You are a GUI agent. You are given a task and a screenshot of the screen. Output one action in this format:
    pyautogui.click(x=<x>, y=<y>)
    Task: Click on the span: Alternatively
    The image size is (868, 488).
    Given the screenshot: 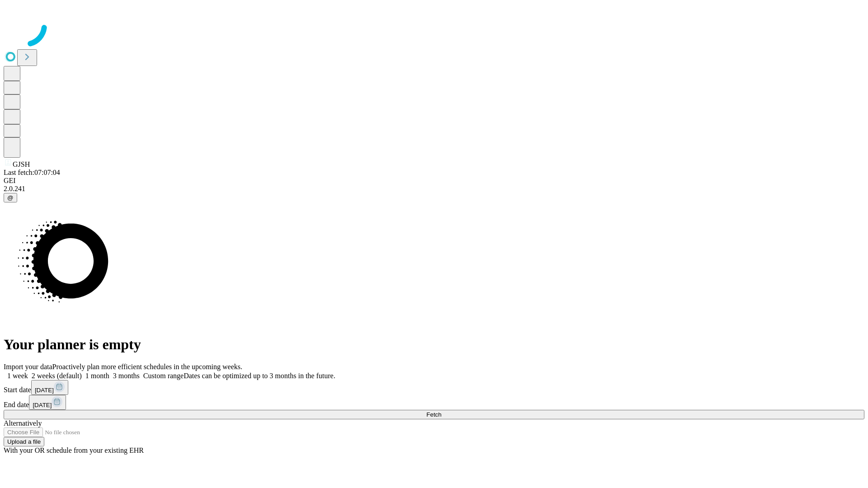 What is the action you would take?
    pyautogui.click(x=22, y=422)
    